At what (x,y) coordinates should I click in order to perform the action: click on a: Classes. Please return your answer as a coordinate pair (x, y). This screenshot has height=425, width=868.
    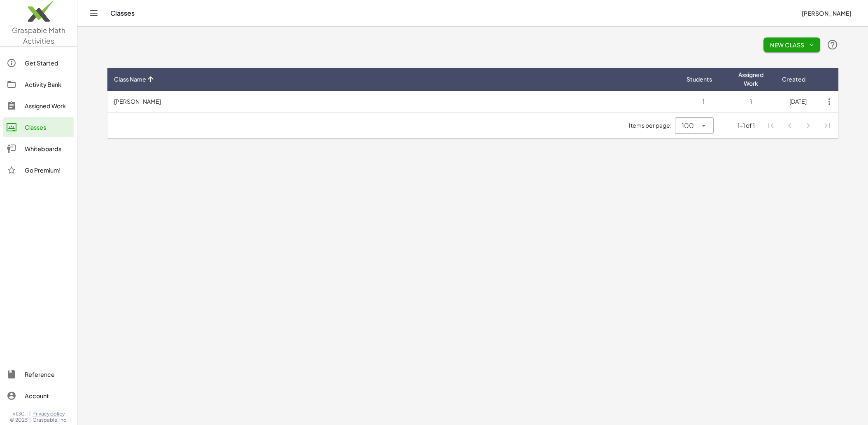
    Looking at the image, I should click on (38, 127).